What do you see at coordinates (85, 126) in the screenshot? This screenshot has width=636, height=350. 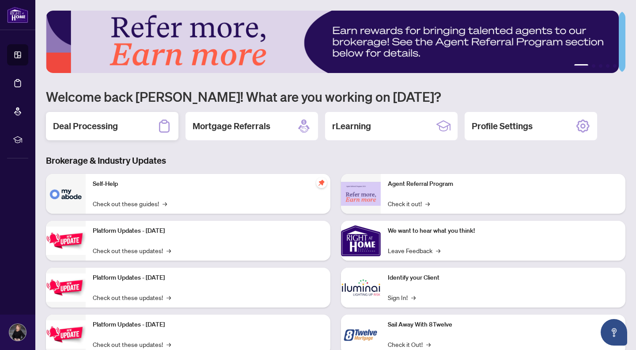 I see `h2: Deal Processing` at bounding box center [85, 126].